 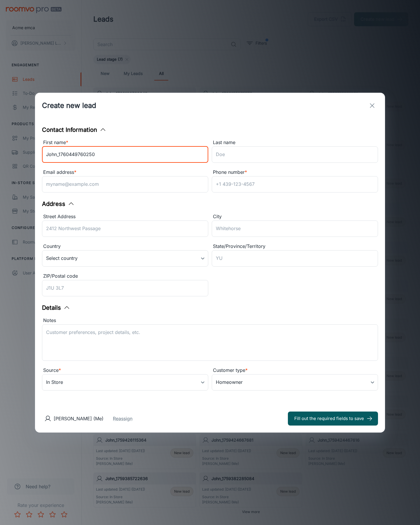 What do you see at coordinates (56, 308) in the screenshot?
I see `button: Details` at bounding box center [56, 308].